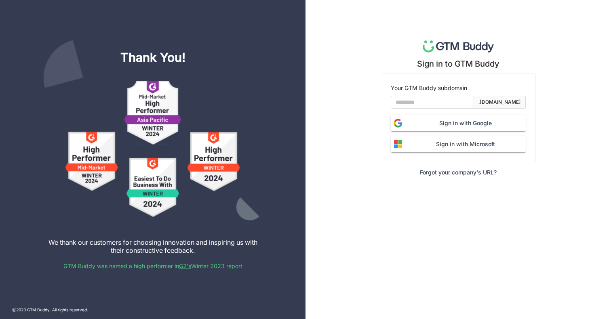  I want to click on u: G2's, so click(185, 266).